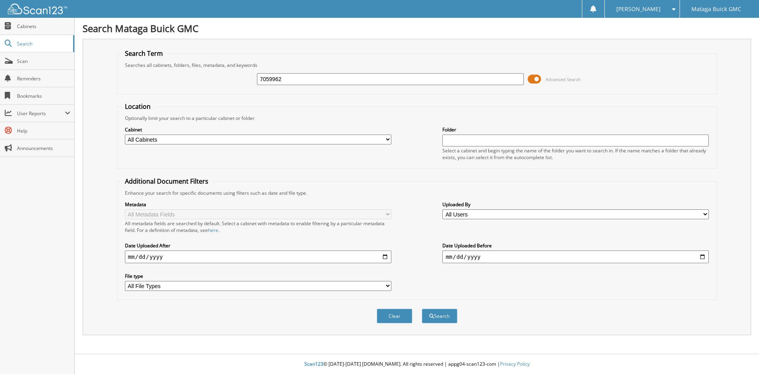 The height and width of the screenshot is (374, 759). Describe the element at coordinates (576, 129) in the screenshot. I see `label: Folder` at that location.